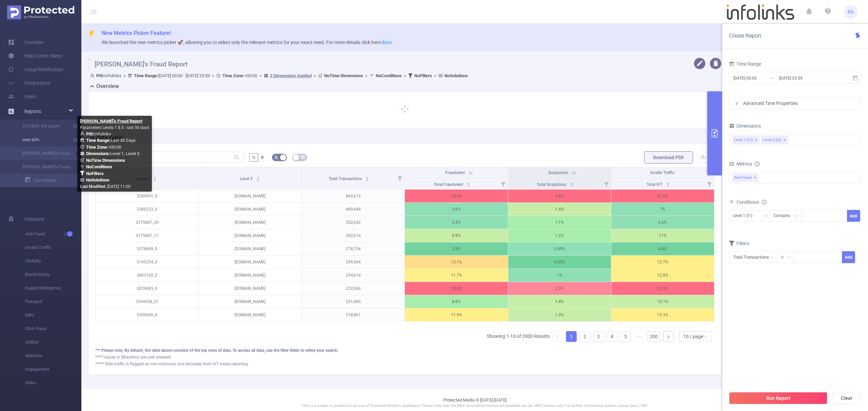 The height and width of the screenshot is (411, 868). Describe the element at coordinates (745, 64) in the screenshot. I see `span: Time Range` at that location.